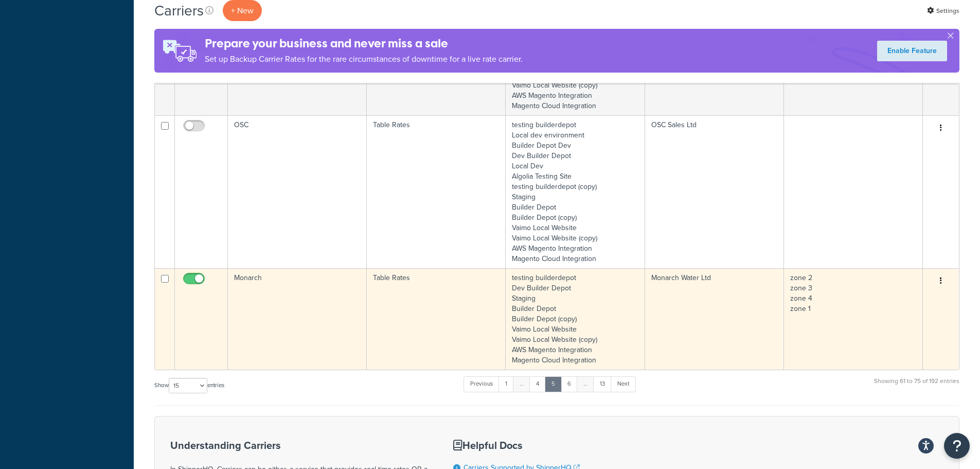 The height and width of the screenshot is (469, 980). What do you see at coordinates (912, 51) in the screenshot?
I see `a: Enable Feature` at bounding box center [912, 51].